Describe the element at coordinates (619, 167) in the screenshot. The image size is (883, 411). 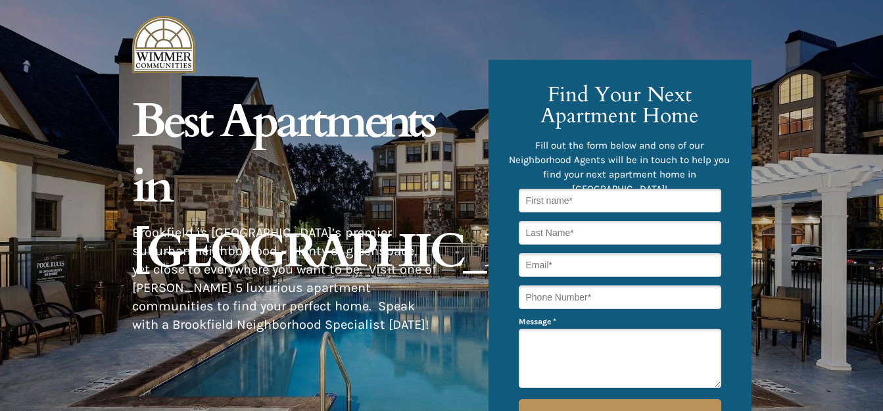
I see `span: Fill out the form below and one of our Neighborhood Agents will be in touch to help you find your...` at that location.